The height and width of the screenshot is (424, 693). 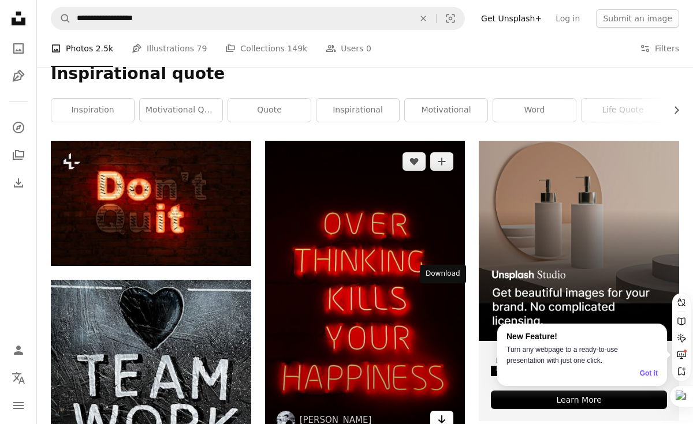 What do you see at coordinates (181, 110) in the screenshot?
I see `a: motivational quotes` at bounding box center [181, 110].